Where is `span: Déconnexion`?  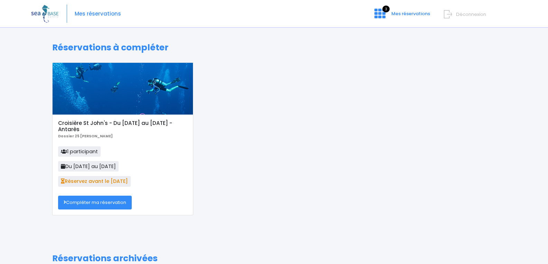 span: Déconnexion is located at coordinates (471, 14).